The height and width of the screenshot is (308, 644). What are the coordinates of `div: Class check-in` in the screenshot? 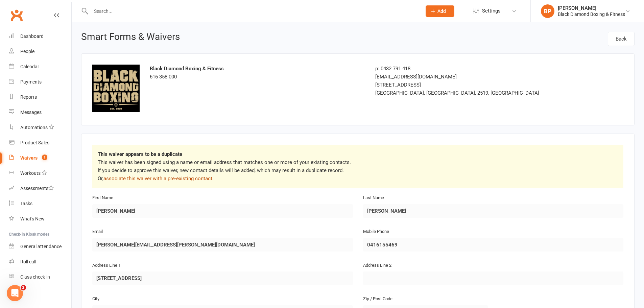 It's located at (35, 277).